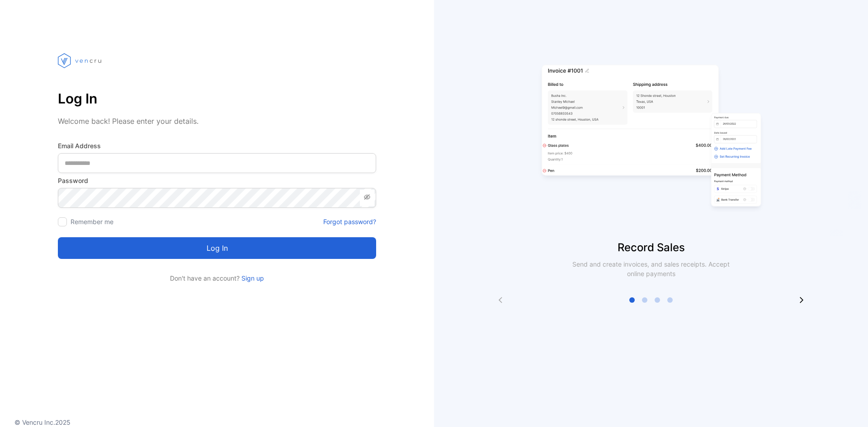 The image size is (868, 427). I want to click on p: Record Sales, so click(651, 247).